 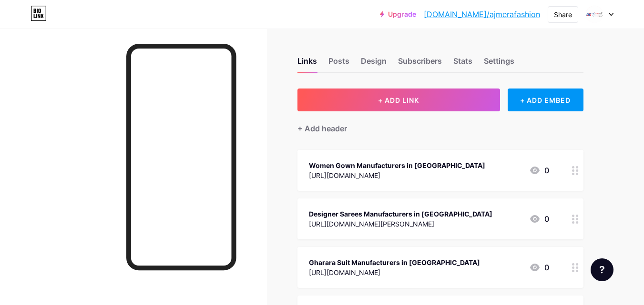 What do you see at coordinates (322, 128) in the screenshot?
I see `div: + Add header` at bounding box center [322, 128].